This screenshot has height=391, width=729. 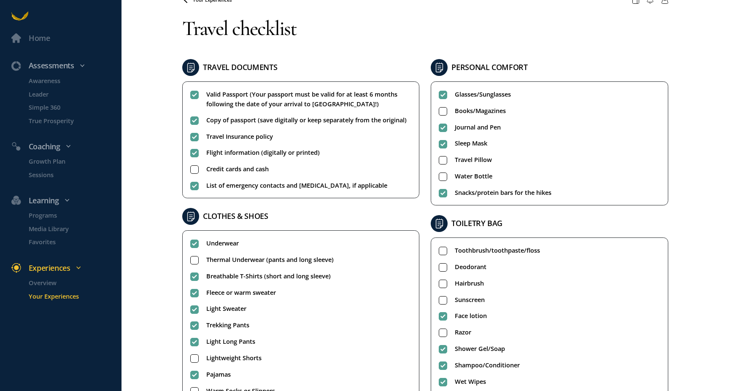 I want to click on span: Trekking Pants, so click(x=228, y=325).